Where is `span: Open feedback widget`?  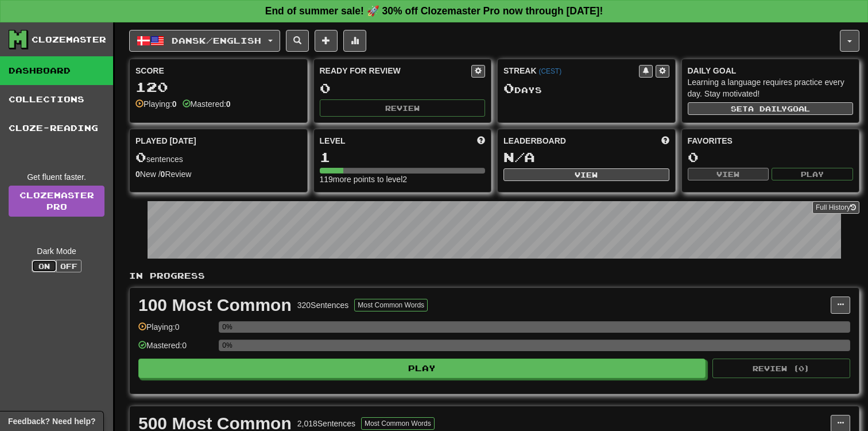 span: Open feedback widget is located at coordinates (51, 421).